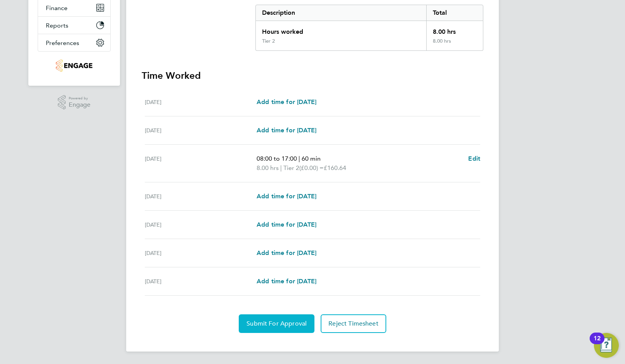 The height and width of the screenshot is (364, 625). What do you see at coordinates (474, 158) in the screenshot?
I see `a: Edit` at bounding box center [474, 158].